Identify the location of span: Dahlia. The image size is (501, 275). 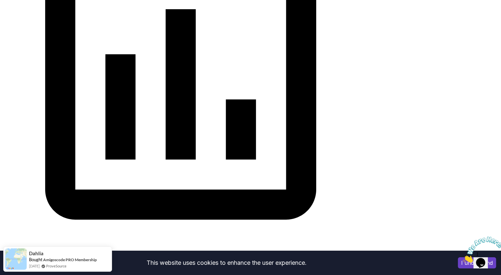
(36, 253).